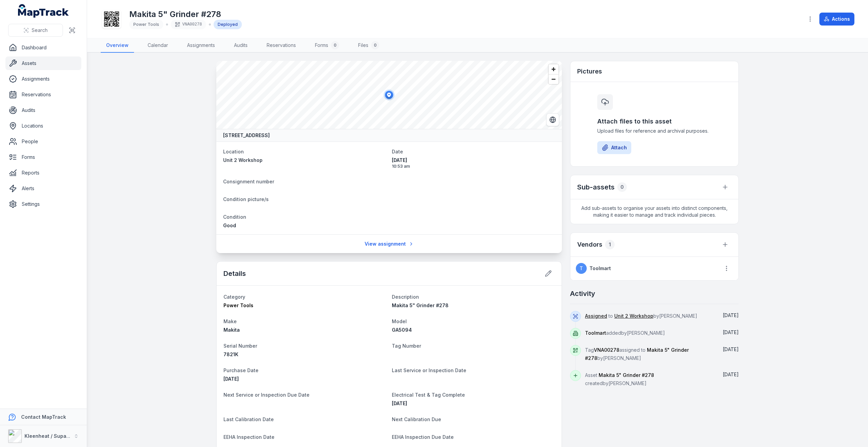 The image size is (868, 447). I want to click on span: VNA00278, so click(606, 350).